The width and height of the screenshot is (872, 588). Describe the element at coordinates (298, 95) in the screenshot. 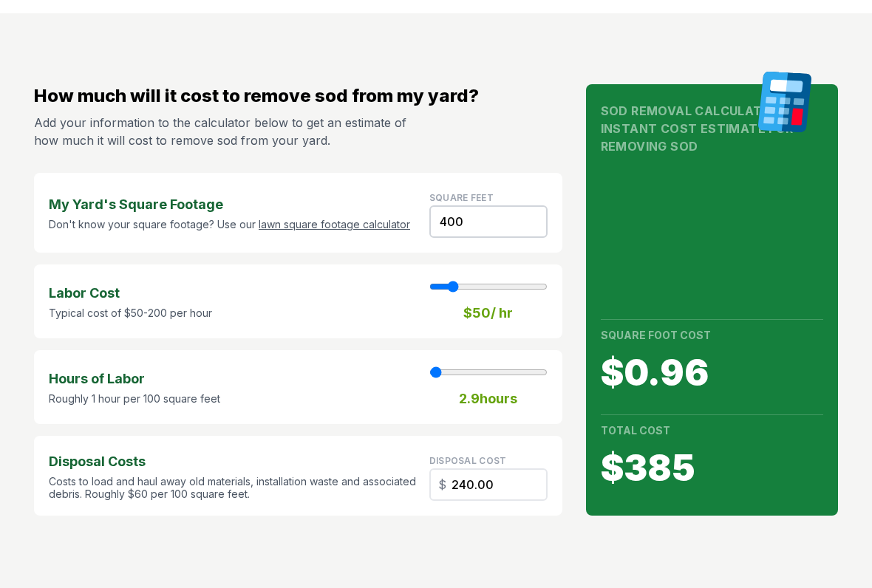

I see `h2: How much will it cost to remove sod from my yard?` at that location.